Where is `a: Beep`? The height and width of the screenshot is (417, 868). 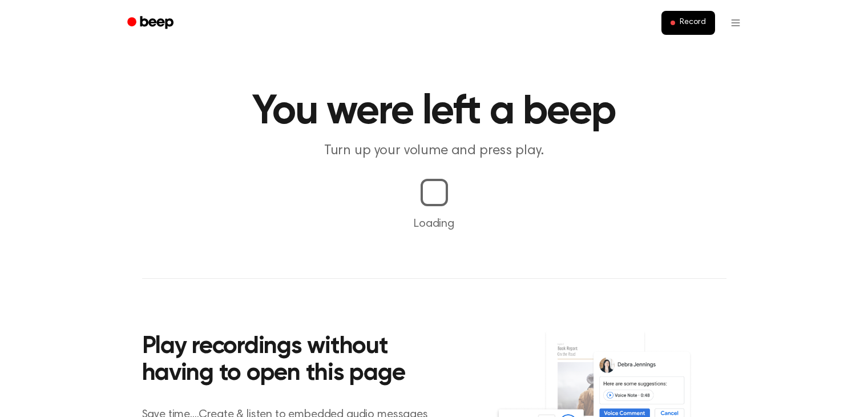 a: Beep is located at coordinates (151, 22).